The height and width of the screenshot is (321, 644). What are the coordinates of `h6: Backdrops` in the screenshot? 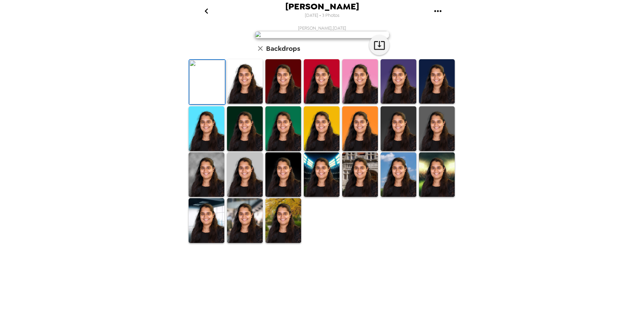 It's located at (283, 49).